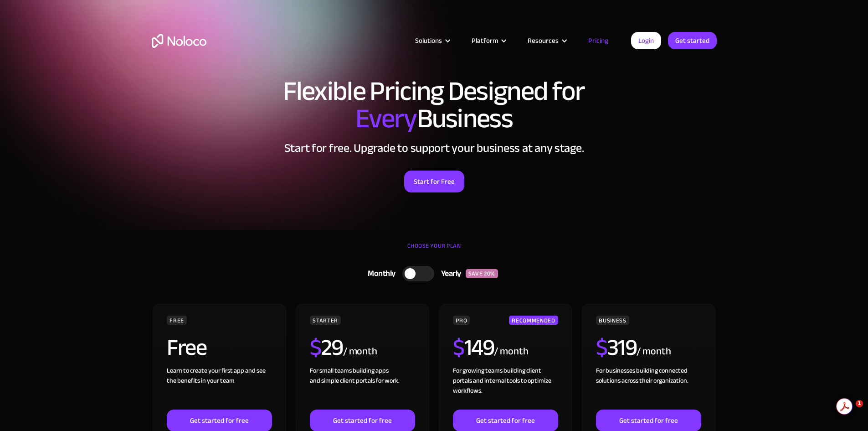  Describe the element at coordinates (434, 148) in the screenshot. I see `h2: Start for free. Upgrade to support your business at any stage.` at that location.